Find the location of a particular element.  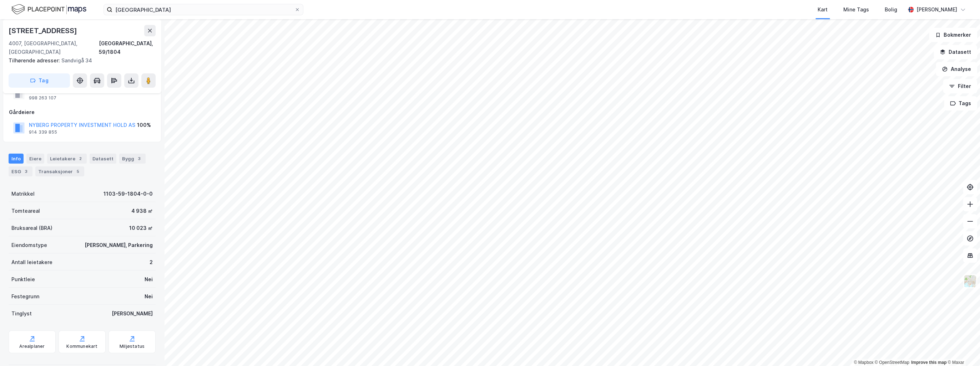

a: Mapbox is located at coordinates (863, 363).